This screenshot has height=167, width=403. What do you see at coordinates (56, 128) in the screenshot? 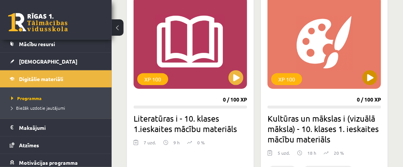
I see `a: Maksājumi` at bounding box center [56, 128].